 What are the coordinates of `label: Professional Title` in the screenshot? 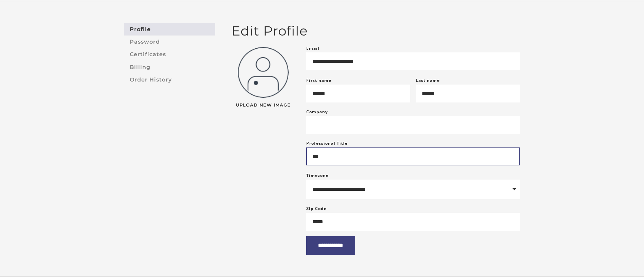 It's located at (327, 143).